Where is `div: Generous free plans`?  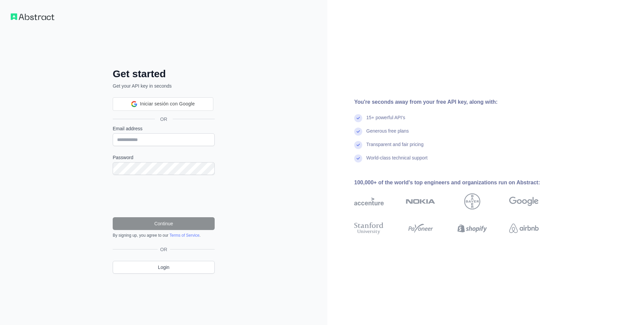 div: Generous free plans is located at coordinates (388, 134).